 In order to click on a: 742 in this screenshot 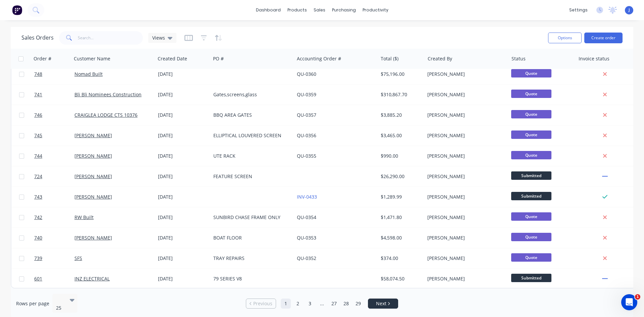, I will do `click(54, 218)`.